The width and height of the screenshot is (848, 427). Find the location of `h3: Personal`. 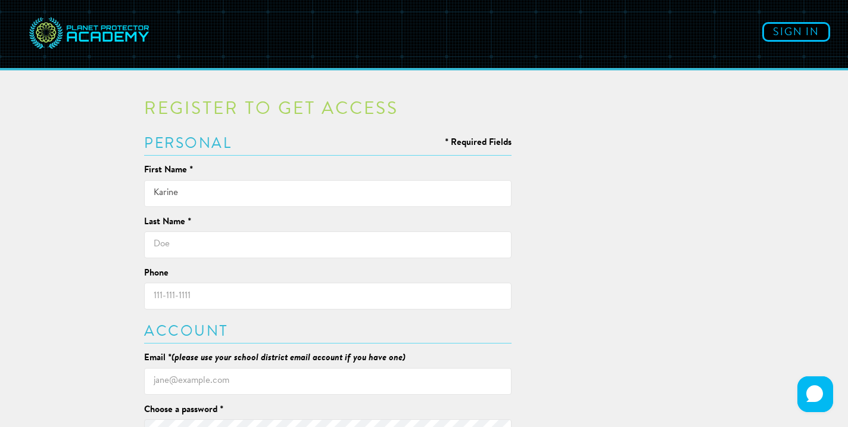

h3: Personal is located at coordinates (328, 144).